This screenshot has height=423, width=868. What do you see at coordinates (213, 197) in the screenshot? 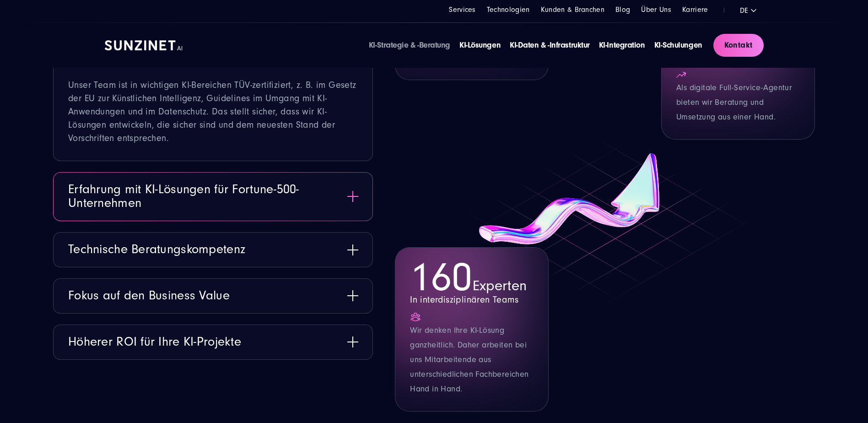
I see `button: Erfahrung mit KI-Lösungen für Fortune-500-Unternehmen` at bounding box center [213, 197].